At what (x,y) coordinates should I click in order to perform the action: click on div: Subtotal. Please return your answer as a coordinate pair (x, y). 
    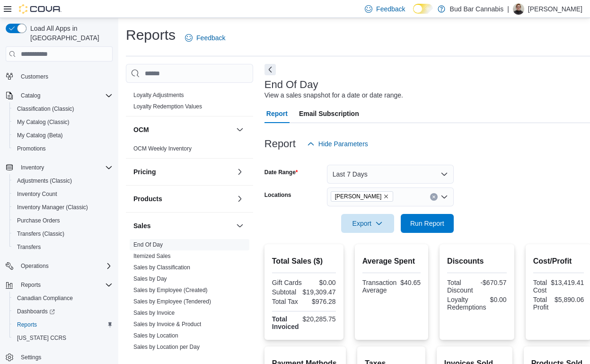
    Looking at the image, I should click on (285, 292).